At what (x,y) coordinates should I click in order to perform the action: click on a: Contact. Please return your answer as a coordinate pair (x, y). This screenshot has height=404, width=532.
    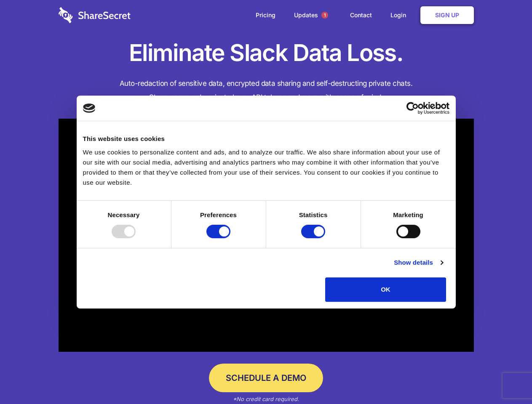
    Looking at the image, I should click on (361, 15).